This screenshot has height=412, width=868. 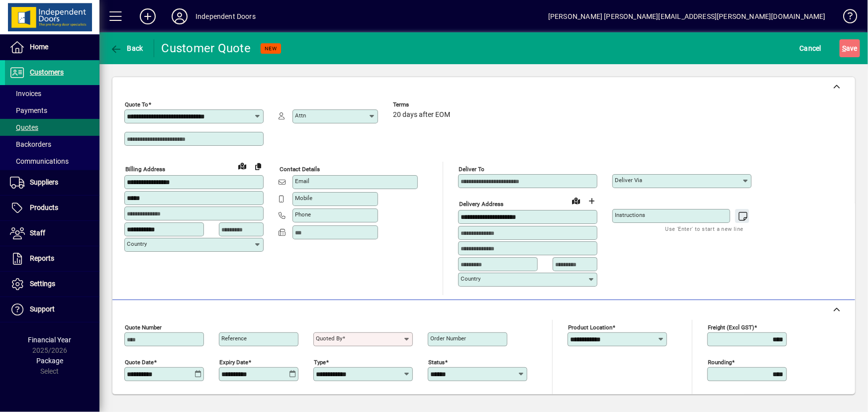 What do you see at coordinates (52, 128) in the screenshot?
I see `a: Quotes` at bounding box center [52, 128].